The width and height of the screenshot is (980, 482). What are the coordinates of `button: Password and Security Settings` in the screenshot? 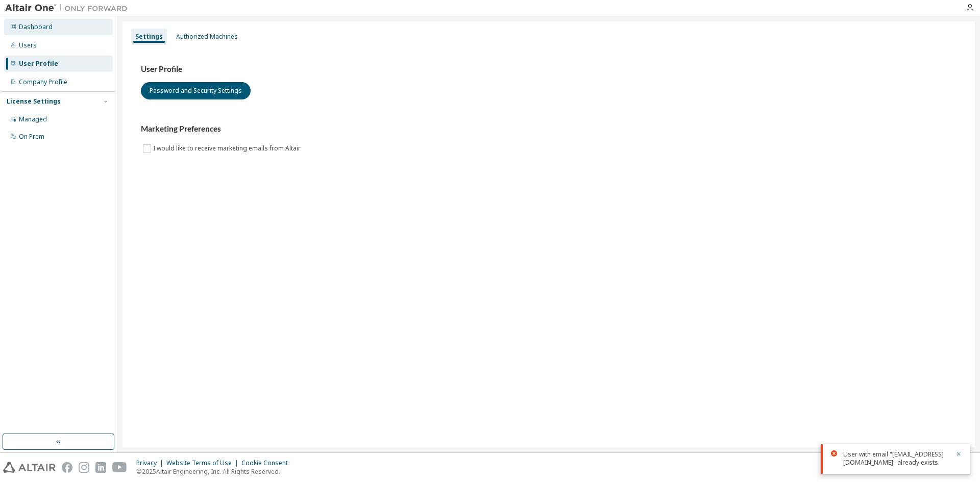 It's located at (196, 91).